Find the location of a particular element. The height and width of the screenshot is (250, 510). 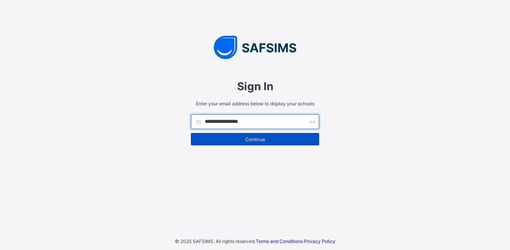

span: © 2025 SAFSIMS. All rights reserved. is located at coordinates (215, 241).